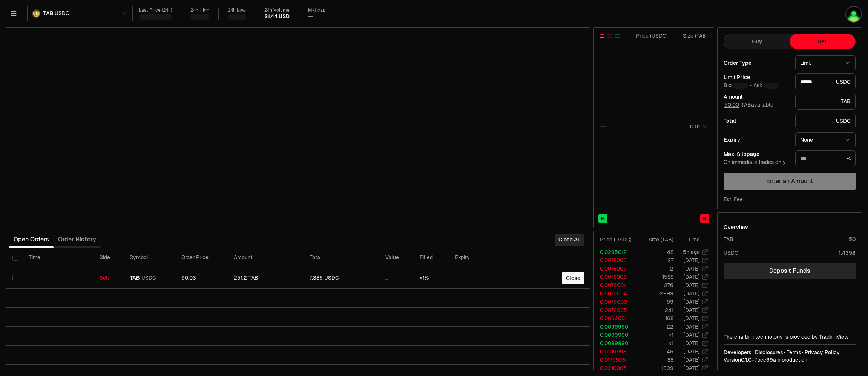  Describe the element at coordinates (616, 252) in the screenshot. I see `td: 0.0295012` at that location.